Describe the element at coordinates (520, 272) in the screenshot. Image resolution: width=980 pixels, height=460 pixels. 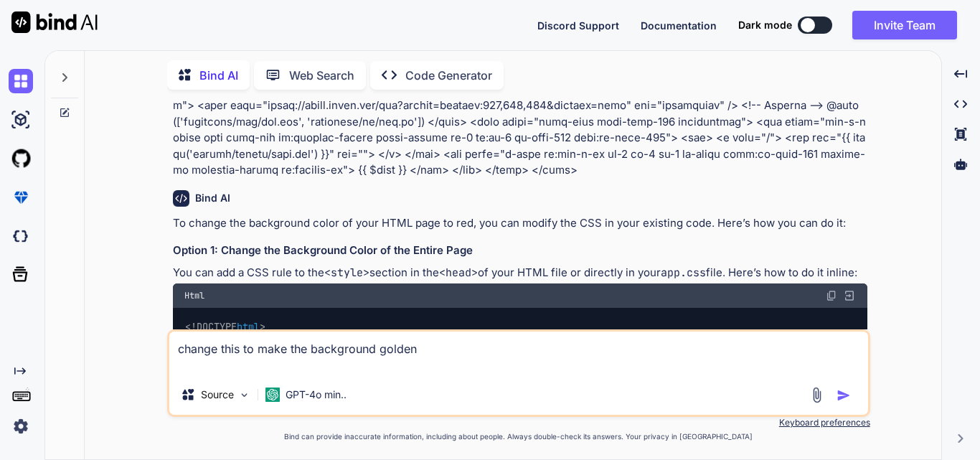
I see `p: You can add a CSS rule to the section in the of your HTML file or directly in your file. Here’s h...` at that location.